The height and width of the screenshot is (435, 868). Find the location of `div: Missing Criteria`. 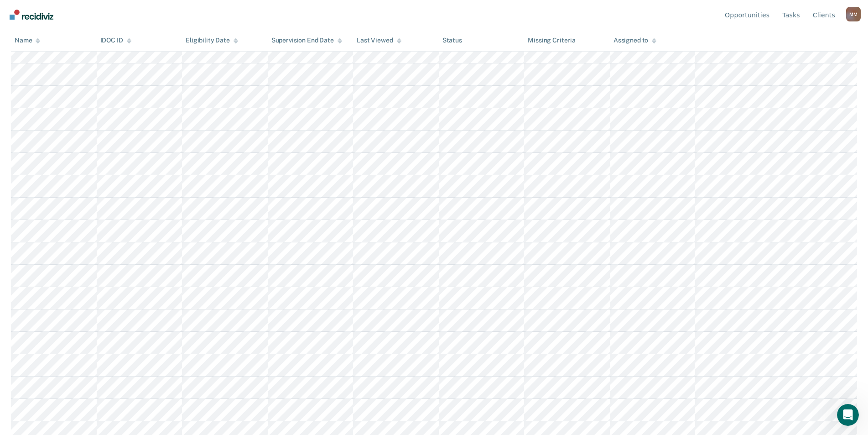

div: Missing Criteria is located at coordinates (551, 40).